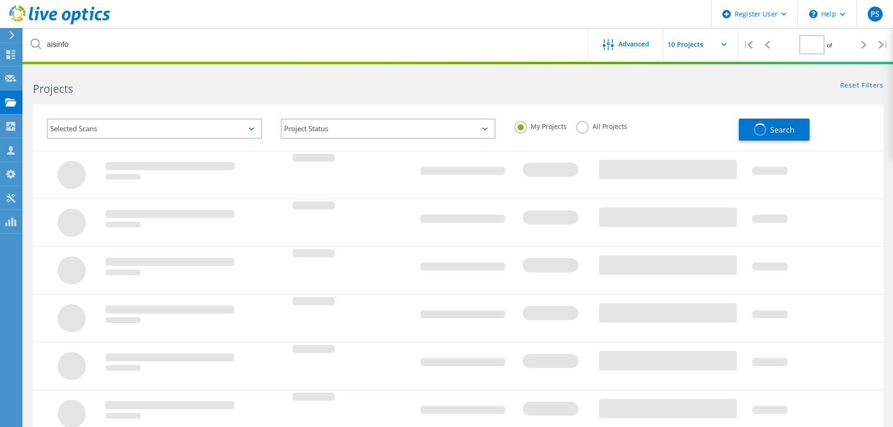  Describe the element at coordinates (154, 128) in the screenshot. I see `div: Selected Scans` at that location.